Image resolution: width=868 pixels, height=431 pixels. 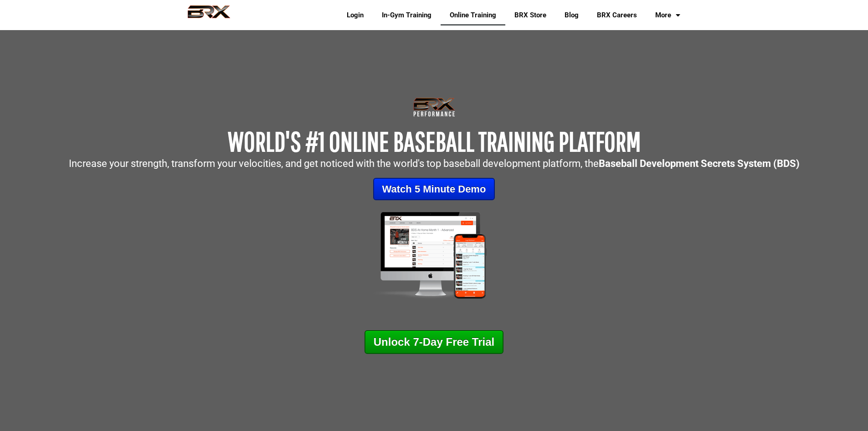 What do you see at coordinates (434, 255) in the screenshot?
I see `img: Mockup-2-large` at bounding box center [434, 255].